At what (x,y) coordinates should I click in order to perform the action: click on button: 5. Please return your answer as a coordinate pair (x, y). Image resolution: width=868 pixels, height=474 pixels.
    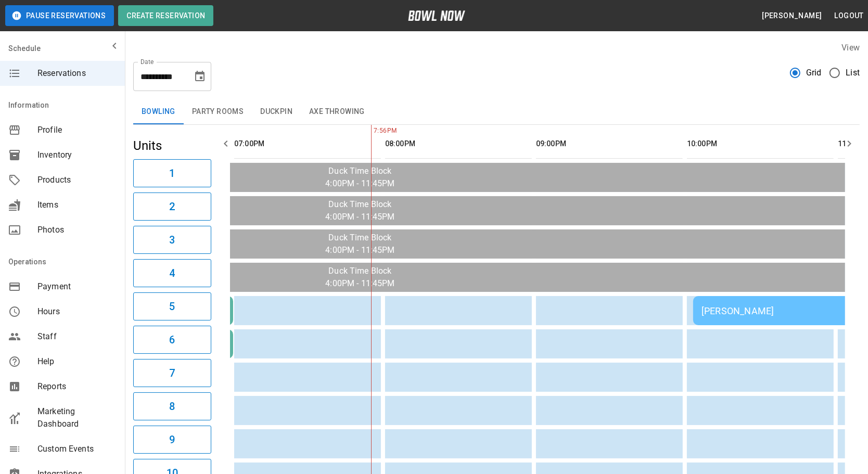
    Looking at the image, I should click on (172, 306).